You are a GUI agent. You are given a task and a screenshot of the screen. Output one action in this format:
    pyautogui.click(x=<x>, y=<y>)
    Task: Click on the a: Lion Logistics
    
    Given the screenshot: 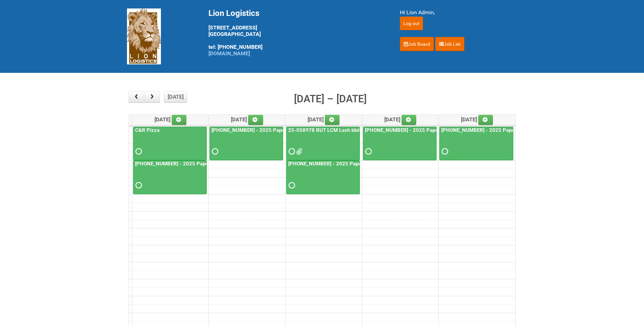 What is the action you would take?
    pyautogui.click(x=144, y=36)
    